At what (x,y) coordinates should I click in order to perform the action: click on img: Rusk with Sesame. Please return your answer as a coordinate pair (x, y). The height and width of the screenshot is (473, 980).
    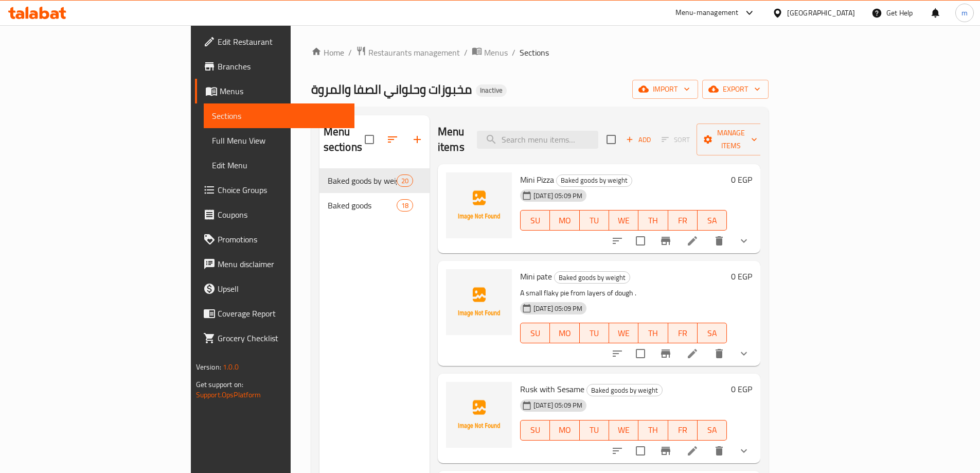
    Looking at the image, I should click on (479, 415).